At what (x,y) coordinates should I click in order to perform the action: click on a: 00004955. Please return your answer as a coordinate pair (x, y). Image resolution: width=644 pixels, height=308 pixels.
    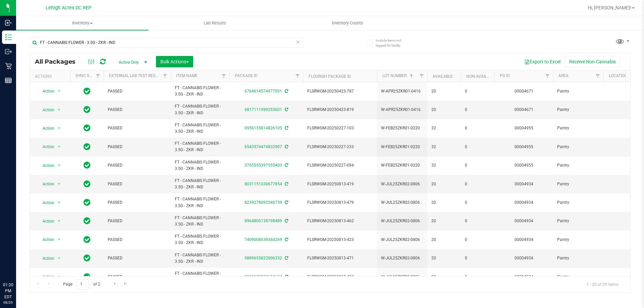
    Looking at the image, I should click on (524, 165).